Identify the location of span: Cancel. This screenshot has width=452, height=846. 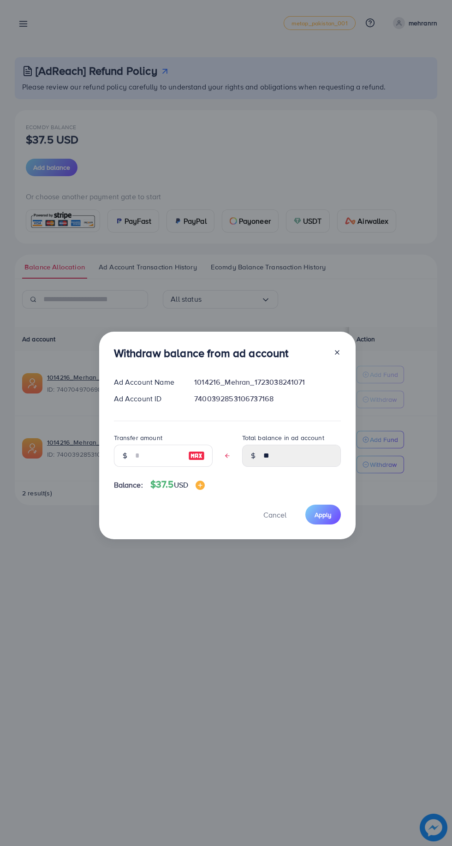
(275, 515).